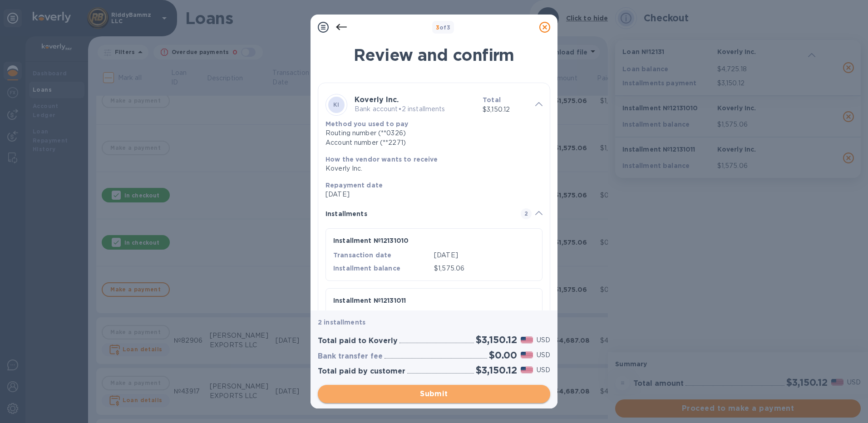 This screenshot has height=423, width=868. What do you see at coordinates (434, 214) in the screenshot?
I see `div: Installments2` at bounding box center [434, 214].